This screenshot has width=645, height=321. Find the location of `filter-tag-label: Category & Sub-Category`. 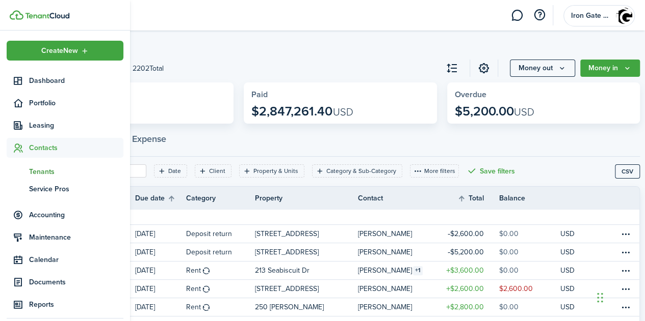

filter-tag-label: Category & Sub-Category is located at coordinates (361, 171).